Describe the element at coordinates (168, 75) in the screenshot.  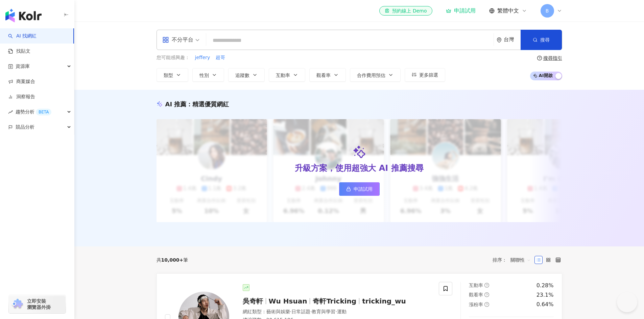
I see `span: 類型` at that location.